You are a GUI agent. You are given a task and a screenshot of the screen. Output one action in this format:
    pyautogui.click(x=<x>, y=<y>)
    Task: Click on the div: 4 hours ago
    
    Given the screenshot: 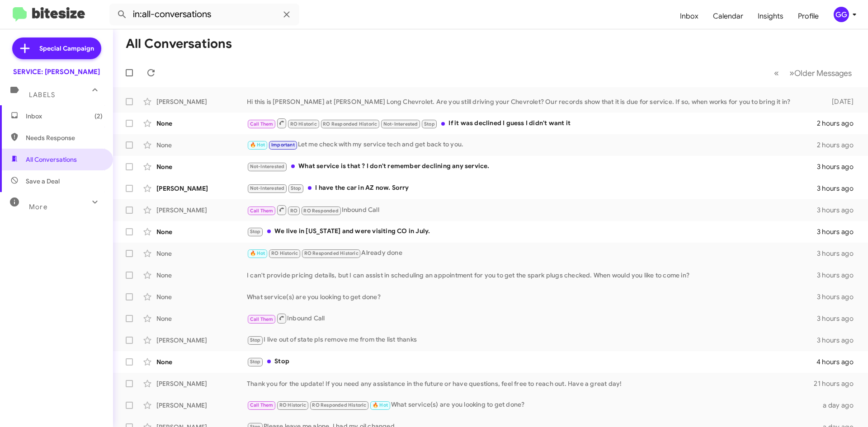 What is the action you would take?
    pyautogui.click(x=838, y=362)
    